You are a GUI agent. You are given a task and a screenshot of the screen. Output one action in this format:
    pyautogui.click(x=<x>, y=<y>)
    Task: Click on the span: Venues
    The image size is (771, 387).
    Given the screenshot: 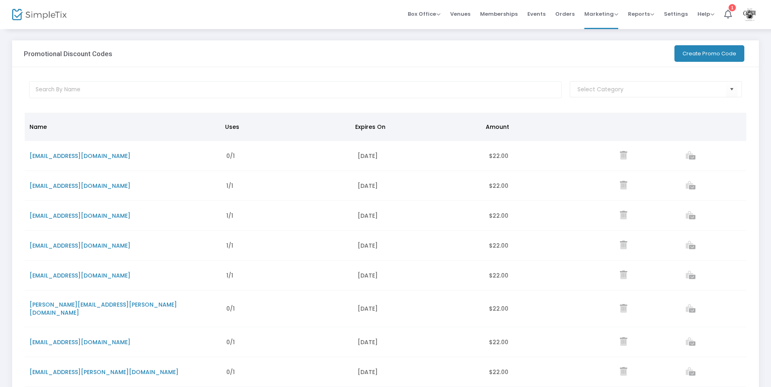 What is the action you would take?
    pyautogui.click(x=460, y=14)
    